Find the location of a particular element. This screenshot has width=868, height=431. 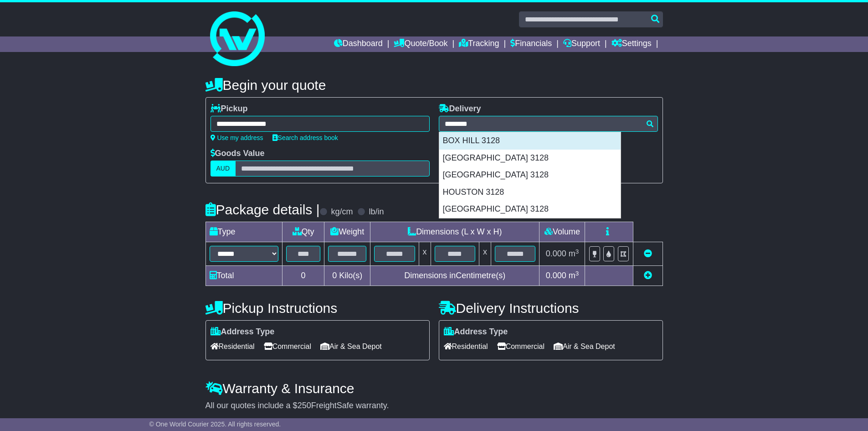

label: kg/cm is located at coordinates (341, 212).